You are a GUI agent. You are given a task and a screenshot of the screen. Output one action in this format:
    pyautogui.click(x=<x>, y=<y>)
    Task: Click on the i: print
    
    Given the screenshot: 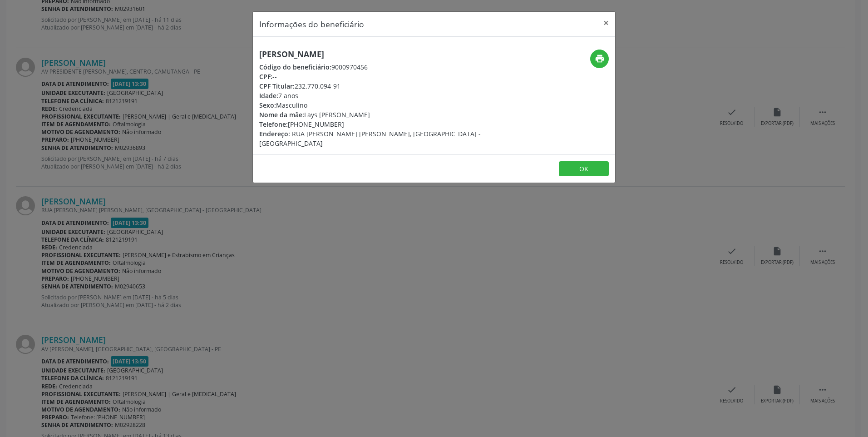 What is the action you would take?
    pyautogui.click(x=600, y=58)
    